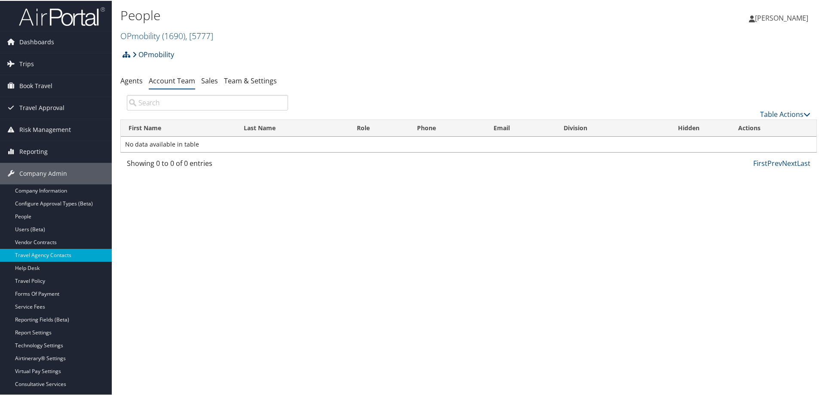  Describe the element at coordinates (36, 85) in the screenshot. I see `span: Book Travel` at that location.